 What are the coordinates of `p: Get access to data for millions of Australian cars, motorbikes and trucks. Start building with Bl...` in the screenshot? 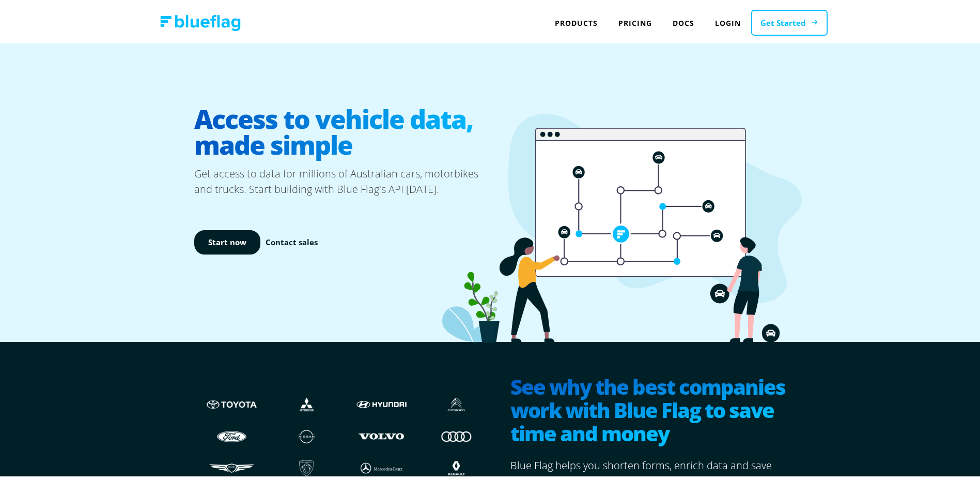 It's located at (344, 180).